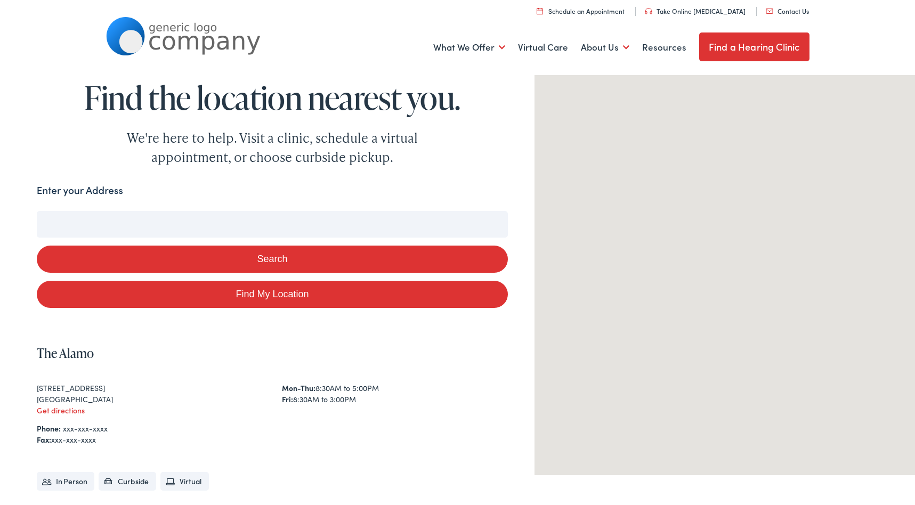 This screenshot has width=915, height=505. I want to click on a: Resources, so click(664, 47).